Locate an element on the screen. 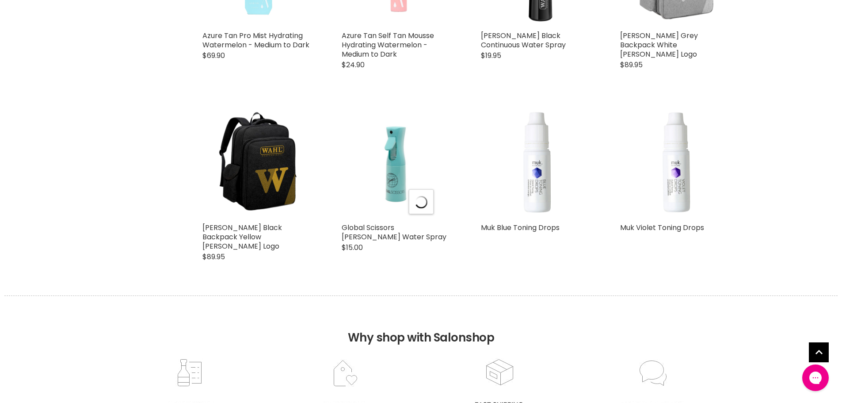 Image resolution: width=842 pixels, height=403 pixels. a: Azure Tan Self Tan Mousse Hydrating Watermelon - Medium to Dark is located at coordinates (388, 45).